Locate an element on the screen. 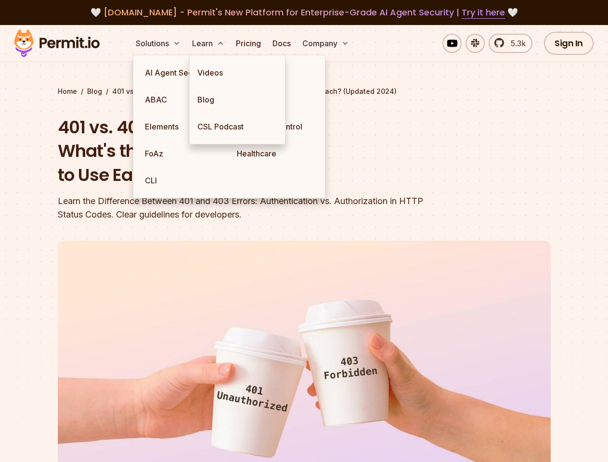 The width and height of the screenshot is (608, 462). a: ABAC is located at coordinates (183, 100).